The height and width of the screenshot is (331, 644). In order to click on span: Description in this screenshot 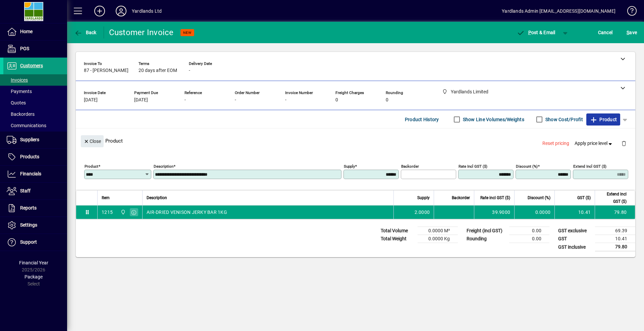, I will do `click(157, 198)`.